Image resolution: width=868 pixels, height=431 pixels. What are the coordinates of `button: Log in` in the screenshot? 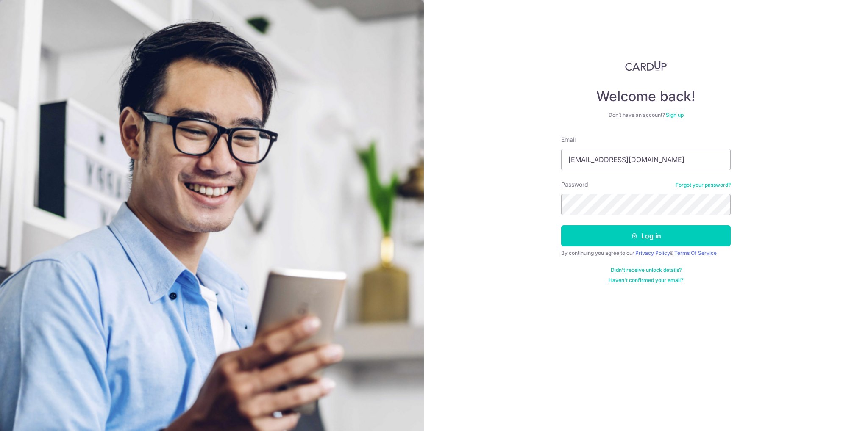 It's located at (646, 236).